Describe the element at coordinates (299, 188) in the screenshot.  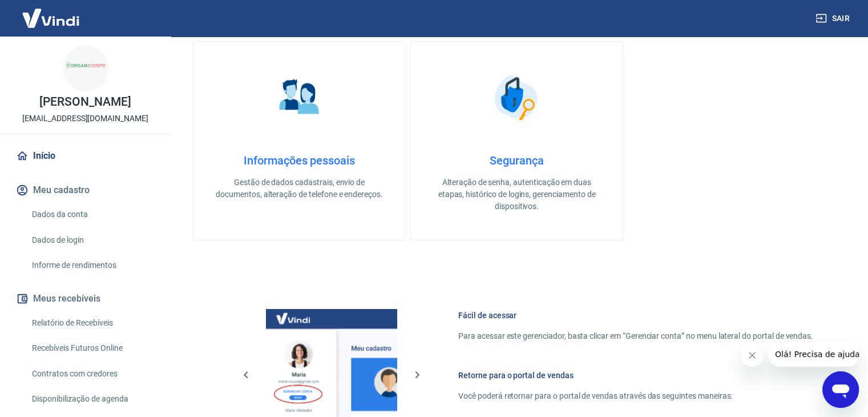
I see `p: Gestão de dados cadastrais, envio de documentos, alteração de telefone e endereços.` at that location.